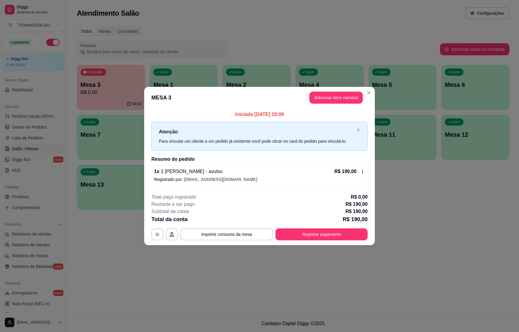 This screenshot has height=332, width=519. I want to click on p: Atenção, so click(257, 132).